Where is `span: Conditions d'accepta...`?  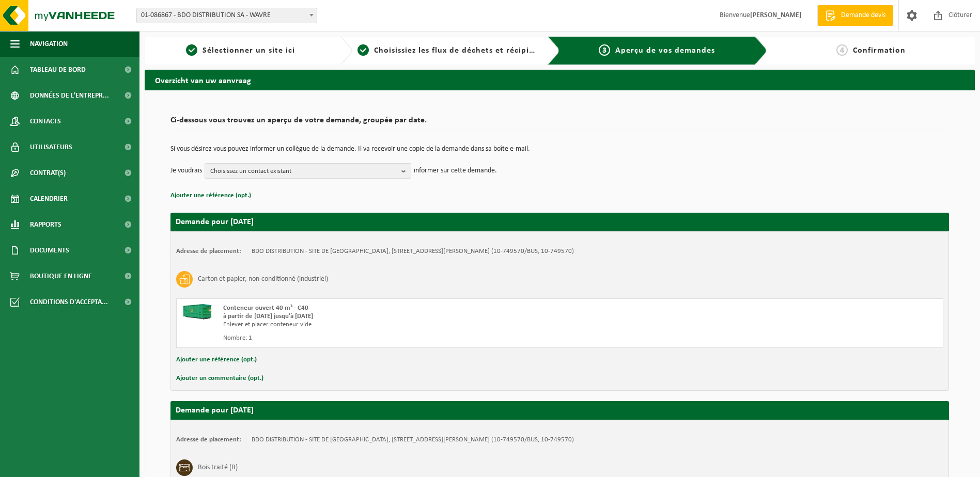 span: Conditions d'accepta... is located at coordinates (68, 302).